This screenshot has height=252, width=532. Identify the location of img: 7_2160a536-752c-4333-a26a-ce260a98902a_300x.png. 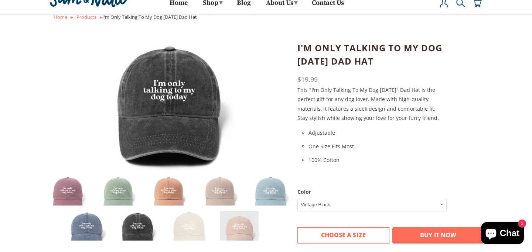
(137, 230).